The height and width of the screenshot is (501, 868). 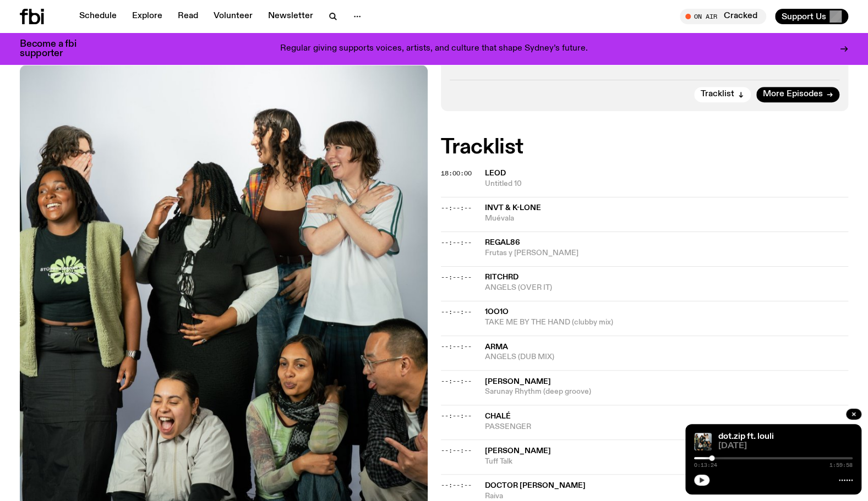 I want to click on span: 0:13:24, so click(x=706, y=465).